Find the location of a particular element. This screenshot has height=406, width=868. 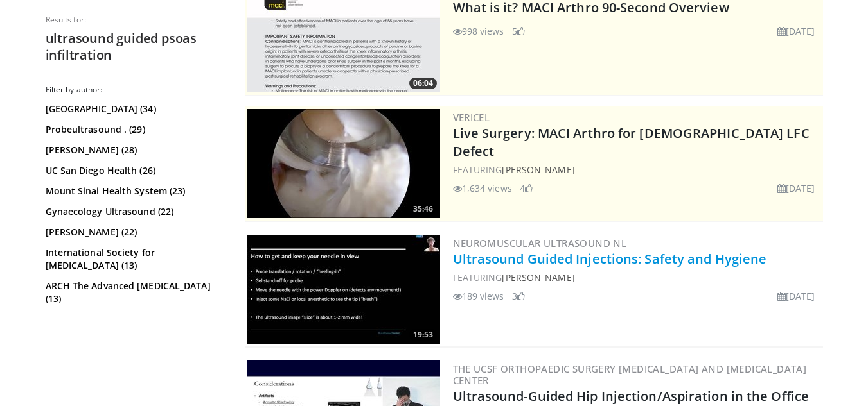

img: ca49aa2d-5358-4fdd-b286-fd2815168458.300x170_q85_crop-smart_upscale.jpg is located at coordinates (344, 289).